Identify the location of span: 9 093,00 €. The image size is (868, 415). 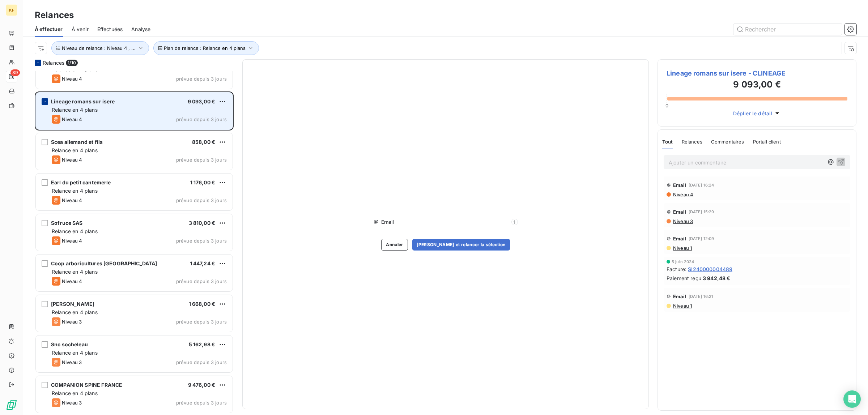
(201, 101).